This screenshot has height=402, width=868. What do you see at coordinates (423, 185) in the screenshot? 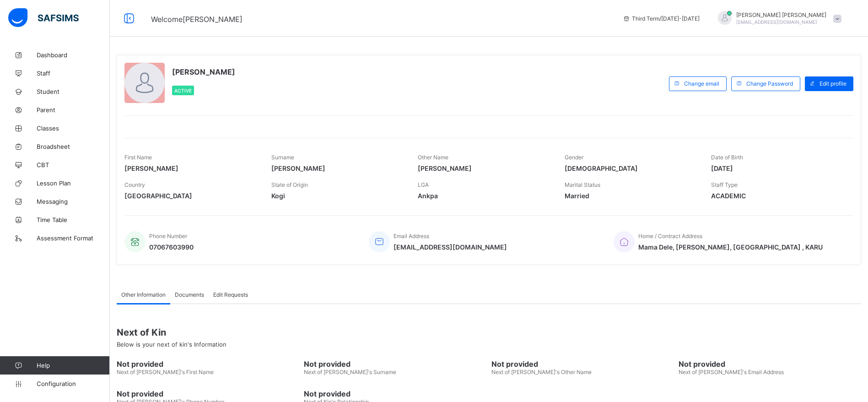
I see `span: LGA` at bounding box center [423, 185].